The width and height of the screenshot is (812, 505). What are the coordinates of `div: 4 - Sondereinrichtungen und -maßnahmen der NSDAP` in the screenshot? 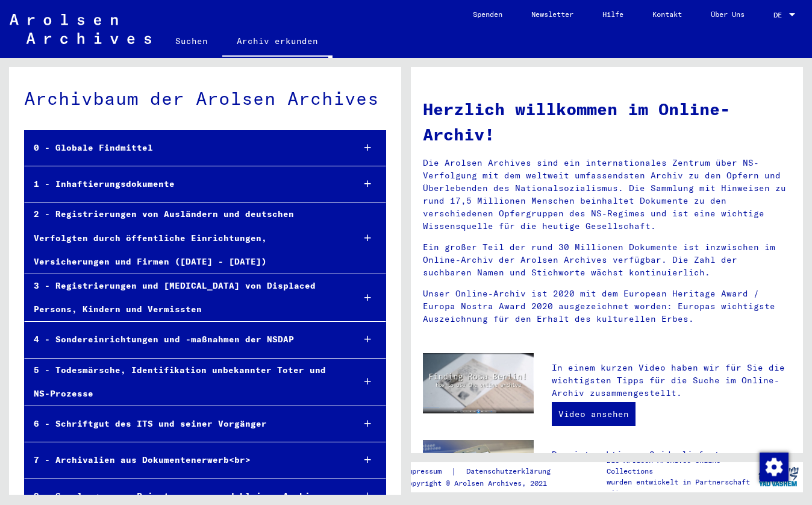 It's located at (184, 339).